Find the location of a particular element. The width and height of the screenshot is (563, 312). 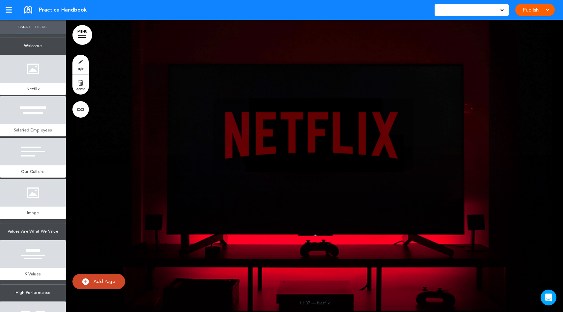

a: Pages is located at coordinates (25, 27).